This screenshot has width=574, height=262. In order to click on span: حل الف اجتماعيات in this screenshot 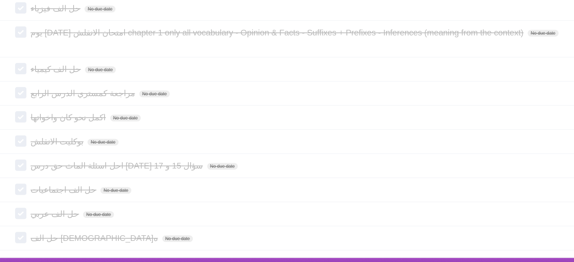, I will do `click(64, 190)`.